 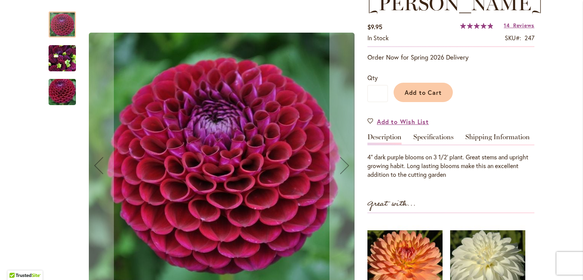 What do you see at coordinates (424, 92) in the screenshot?
I see `span: Add to Cart` at bounding box center [424, 92].